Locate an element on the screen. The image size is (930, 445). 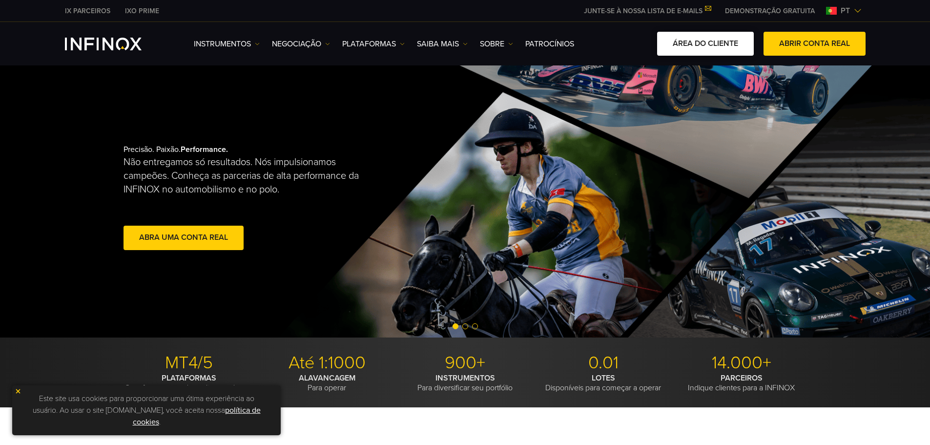
span: Go to slide 2 is located at coordinates (465, 326).